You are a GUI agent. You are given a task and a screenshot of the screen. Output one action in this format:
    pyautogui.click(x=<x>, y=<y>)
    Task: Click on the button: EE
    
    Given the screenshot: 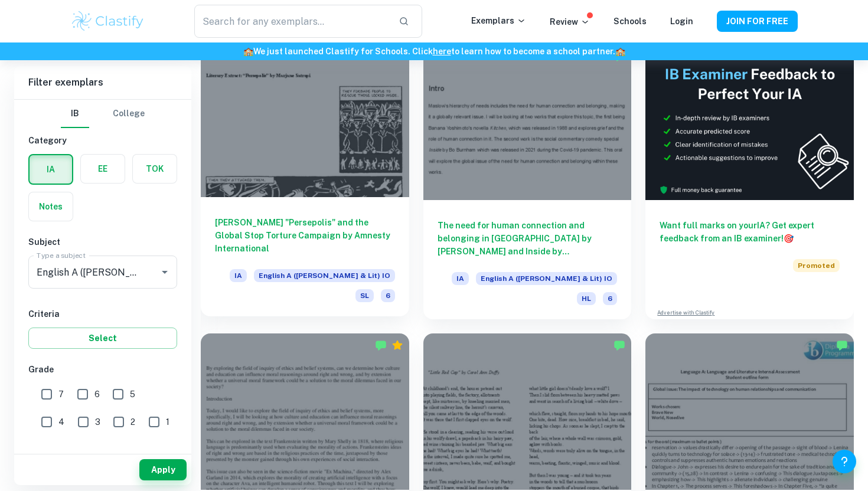 What is the action you would take?
    pyautogui.click(x=102, y=169)
    